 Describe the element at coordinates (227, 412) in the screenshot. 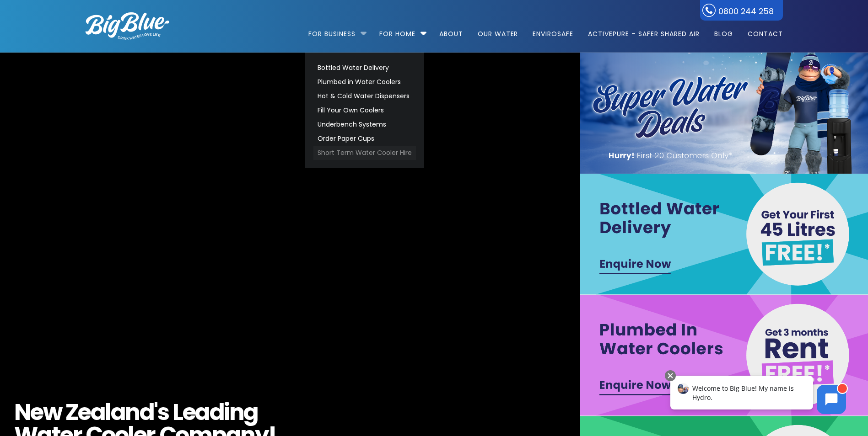

I see `span: i` at that location.